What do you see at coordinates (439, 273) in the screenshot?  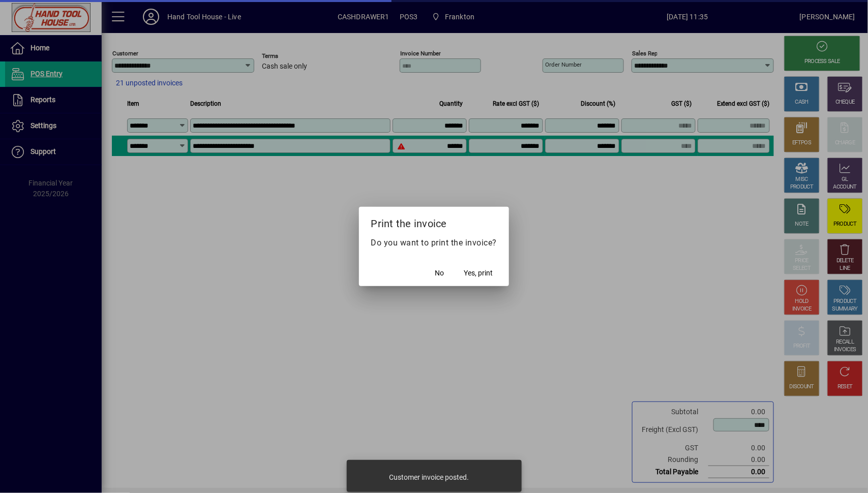 I see `span: No` at bounding box center [439, 273].